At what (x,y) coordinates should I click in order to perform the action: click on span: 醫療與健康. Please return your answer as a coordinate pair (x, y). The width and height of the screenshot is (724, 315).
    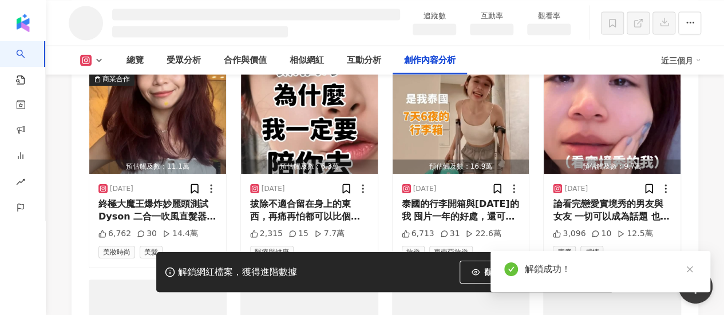
    Looking at the image, I should click on (272, 252).